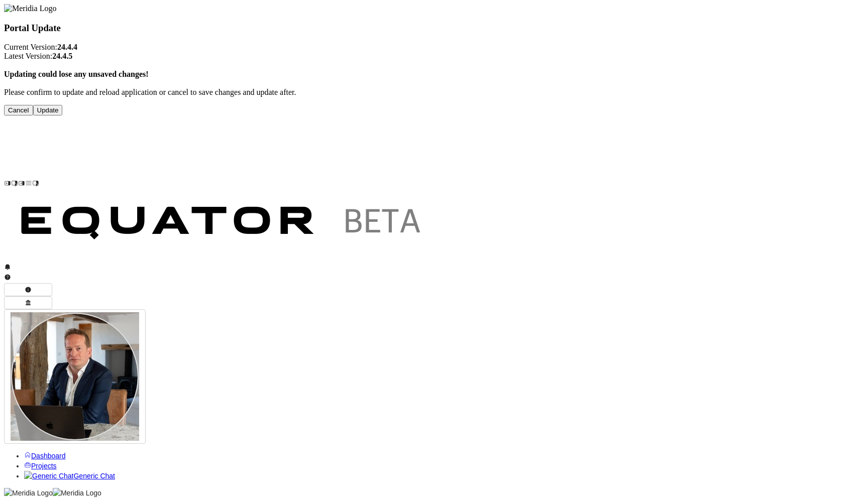 This screenshot has height=498, width=868. I want to click on img: Profile Icon, so click(75, 377).